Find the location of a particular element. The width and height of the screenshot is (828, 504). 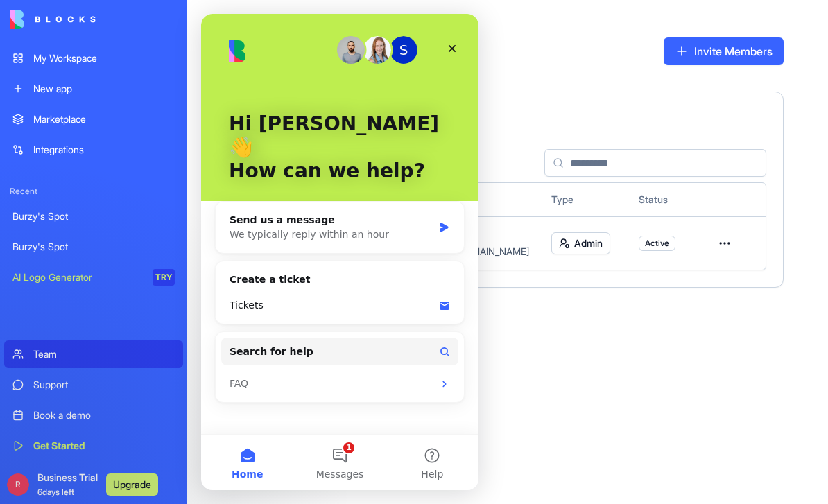

div: Get Started is located at coordinates (104, 445).